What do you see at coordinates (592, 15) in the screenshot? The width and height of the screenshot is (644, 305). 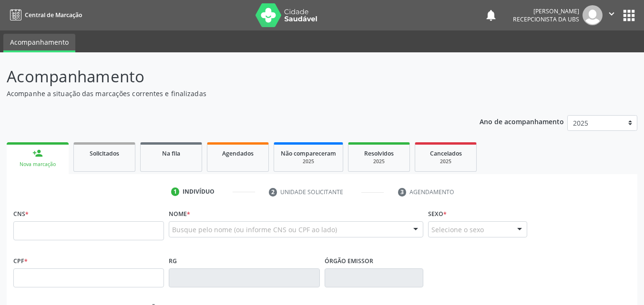 I see `img: img` at bounding box center [592, 15].